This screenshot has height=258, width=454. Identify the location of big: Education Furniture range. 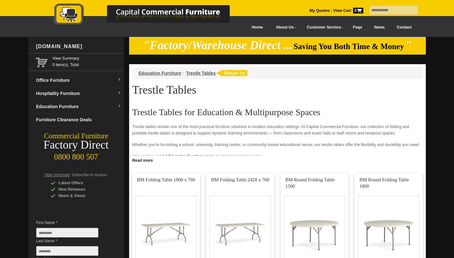
(192, 156).